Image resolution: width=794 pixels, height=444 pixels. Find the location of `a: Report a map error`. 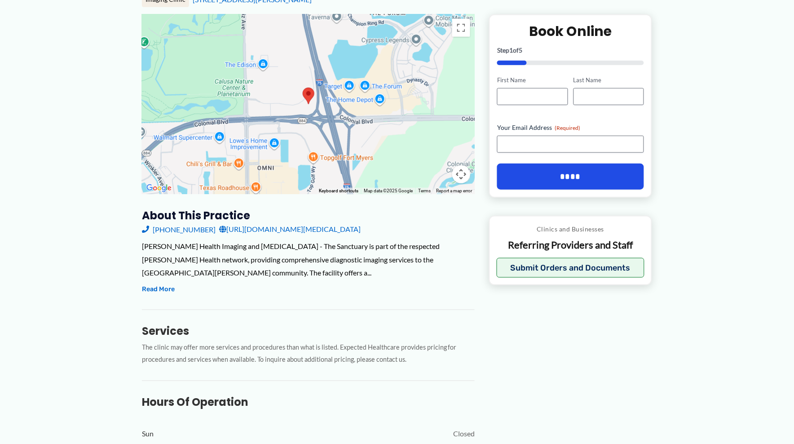

a: Report a map error is located at coordinates (454, 190).